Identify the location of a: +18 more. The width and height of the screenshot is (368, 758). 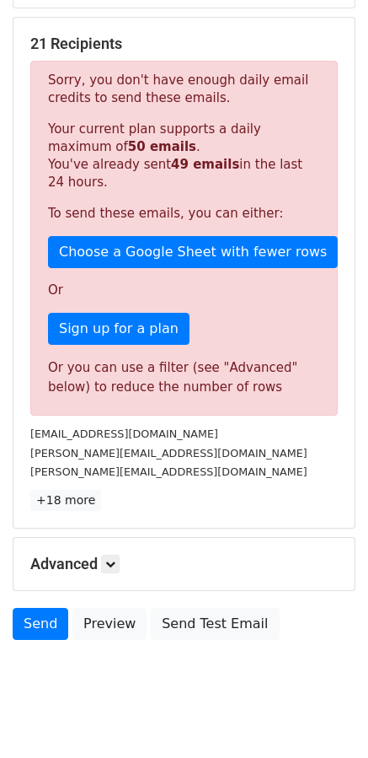
(66, 500).